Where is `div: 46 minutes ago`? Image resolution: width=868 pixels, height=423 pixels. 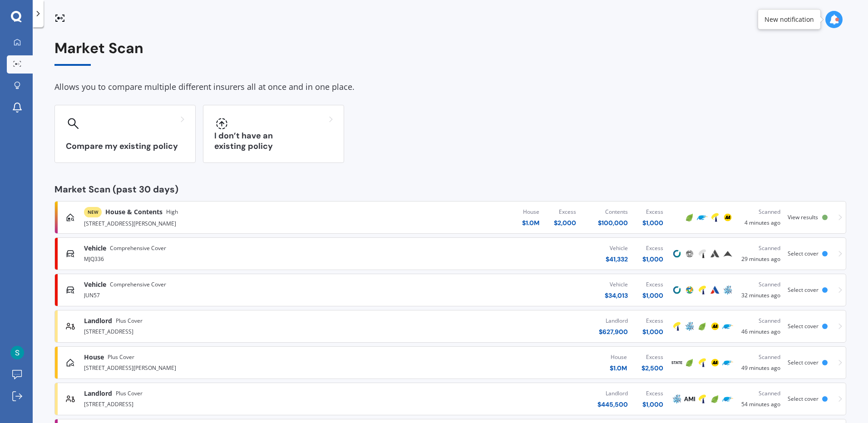
div: 46 minutes ago is located at coordinates (761, 326).